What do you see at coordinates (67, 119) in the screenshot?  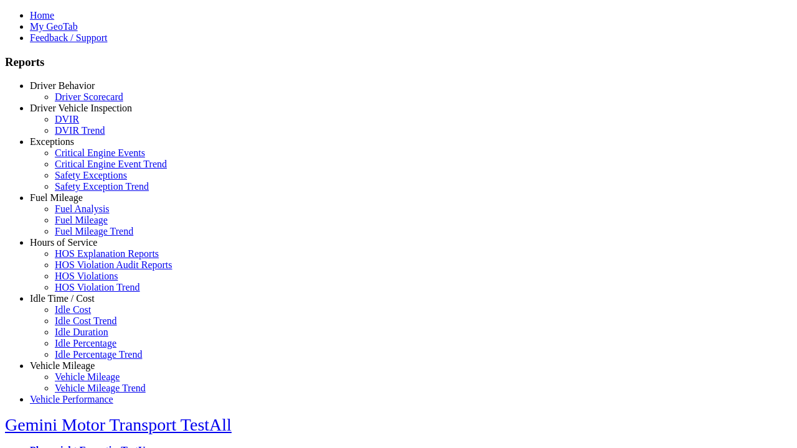 I see `a: DVIR` at bounding box center [67, 119].